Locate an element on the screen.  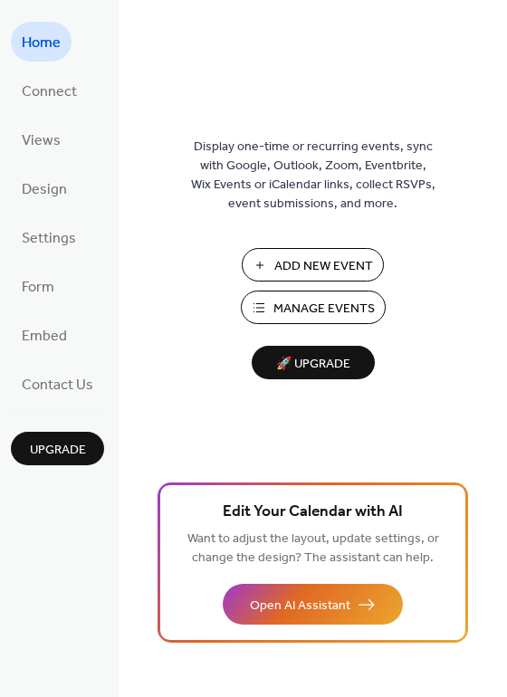
span: Want to adjust the layout, update settings, or change the design? The assistant can help. is located at coordinates (313, 548).